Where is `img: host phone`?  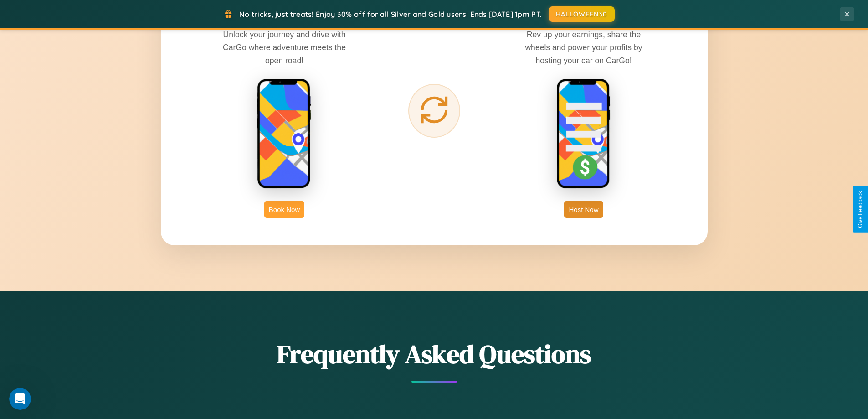
img: host phone is located at coordinates (584, 134).